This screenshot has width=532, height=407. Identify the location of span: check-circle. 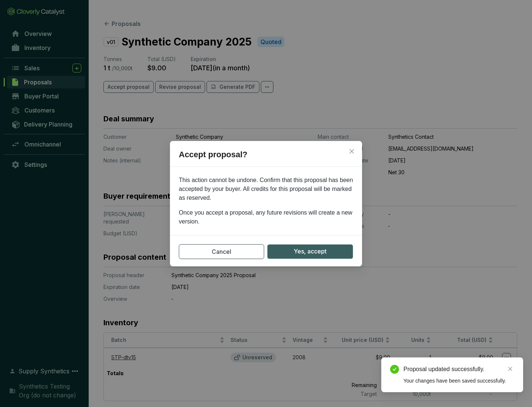
(395, 369).